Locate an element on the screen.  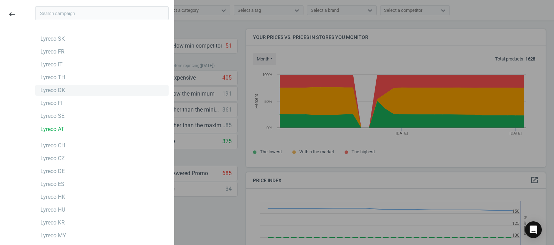
div: Lyreco AT is located at coordinates (52, 130).